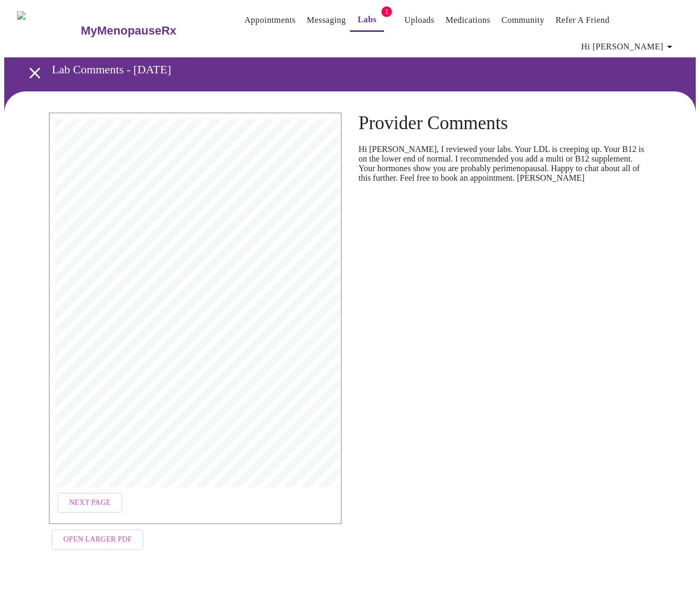 This screenshot has height=591, width=700. I want to click on button: Appointments, so click(270, 20).